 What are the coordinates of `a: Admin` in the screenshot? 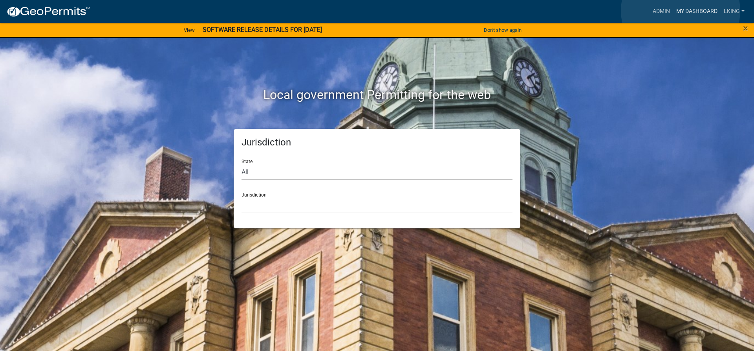 It's located at (661, 11).